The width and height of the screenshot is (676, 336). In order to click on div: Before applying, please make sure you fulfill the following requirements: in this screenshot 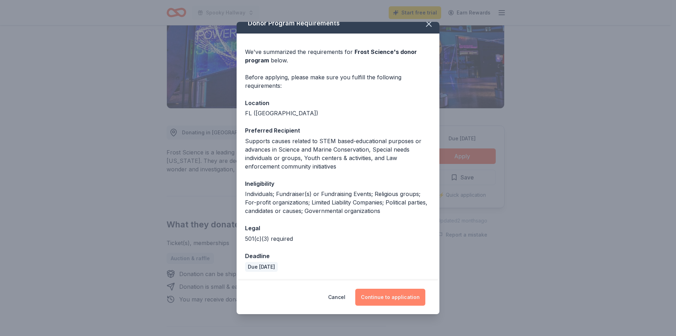, I will do `click(338, 81)`.